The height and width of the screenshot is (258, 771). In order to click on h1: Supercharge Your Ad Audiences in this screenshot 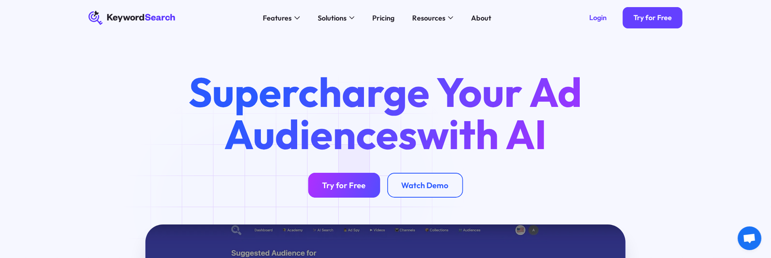, I will do `click(385, 113)`.